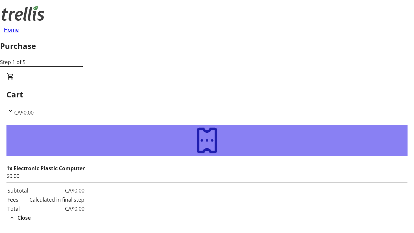  What do you see at coordinates (207, 176) in the screenshot?
I see `div: $0.00` at bounding box center [207, 176].